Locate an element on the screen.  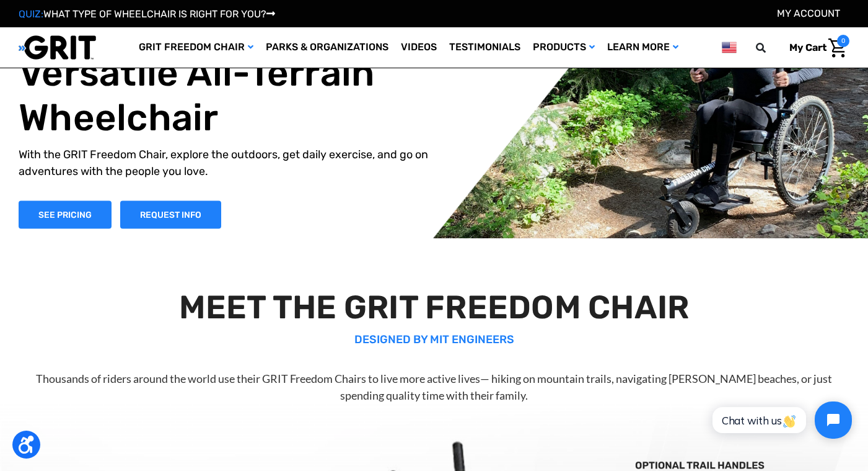
p: With the GRIT Freedom Chair, explore the outdoors, get daily exercise, and go on adventures with ... is located at coordinates (231, 163).